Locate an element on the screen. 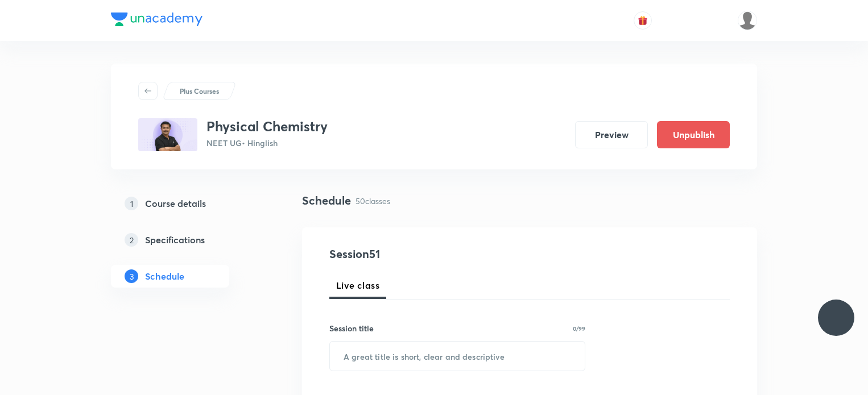  p: 50 classes is located at coordinates (372, 201).